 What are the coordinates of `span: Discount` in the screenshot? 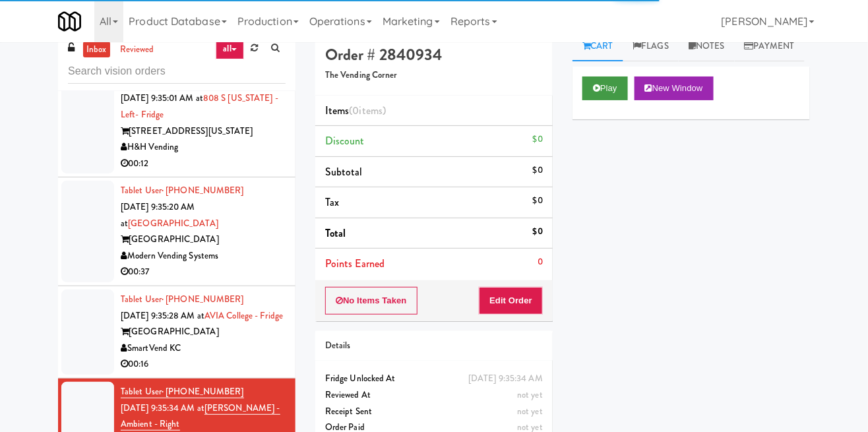 It's located at (345, 140).